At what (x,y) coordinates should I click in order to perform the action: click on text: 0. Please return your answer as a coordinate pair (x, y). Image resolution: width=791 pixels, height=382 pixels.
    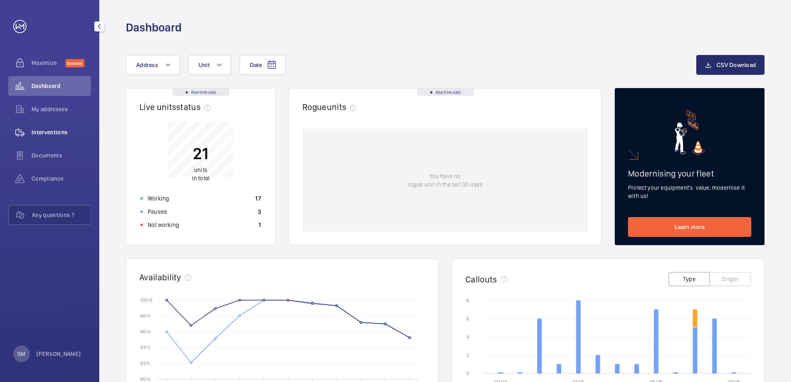
    Looking at the image, I should click on (467, 373).